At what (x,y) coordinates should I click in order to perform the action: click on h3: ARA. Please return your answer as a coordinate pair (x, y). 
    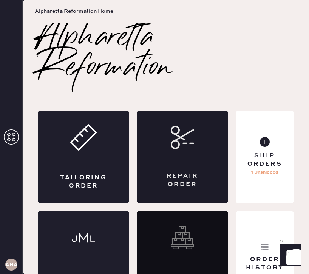
    Looking at the image, I should click on (11, 264).